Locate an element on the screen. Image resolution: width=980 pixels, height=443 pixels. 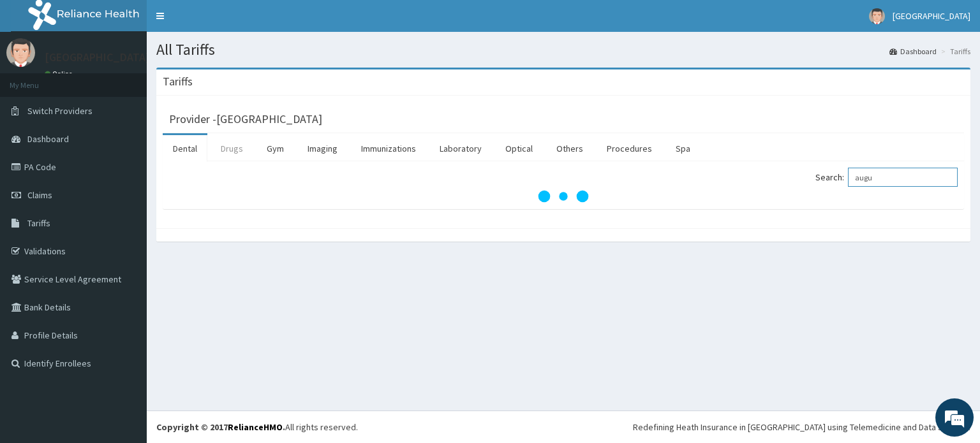
li: Tariffs is located at coordinates (954, 51).